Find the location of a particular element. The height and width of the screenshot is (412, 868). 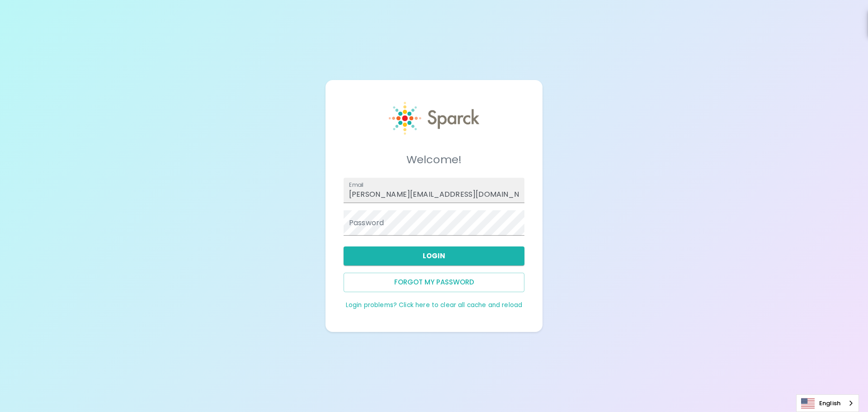

button: Forgot my password is located at coordinates (434, 282).